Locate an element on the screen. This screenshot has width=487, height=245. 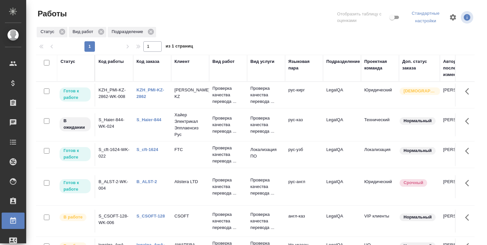
span: Работы is located at coordinates (51, 14).